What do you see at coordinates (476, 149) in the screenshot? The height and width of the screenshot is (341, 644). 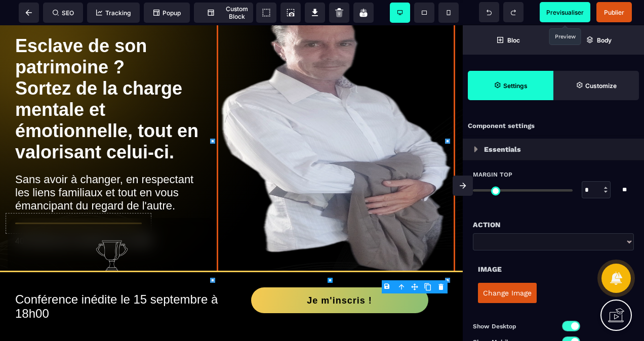 I see `img: loading` at bounding box center [476, 149].